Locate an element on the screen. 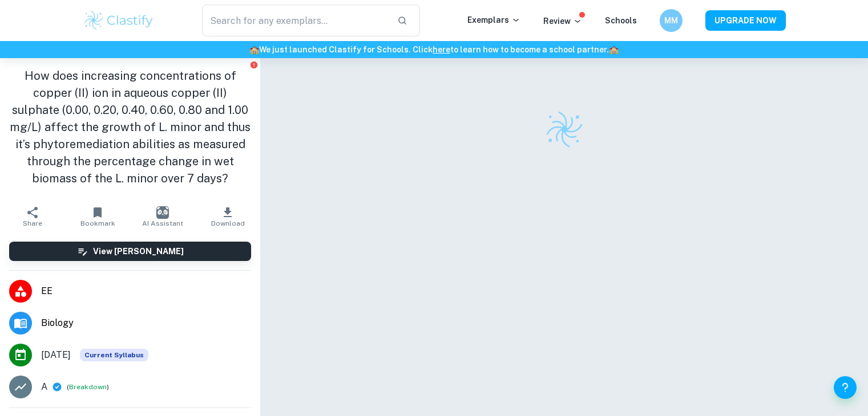 The height and width of the screenshot is (416, 868). img: AI Assistant is located at coordinates (163, 213).